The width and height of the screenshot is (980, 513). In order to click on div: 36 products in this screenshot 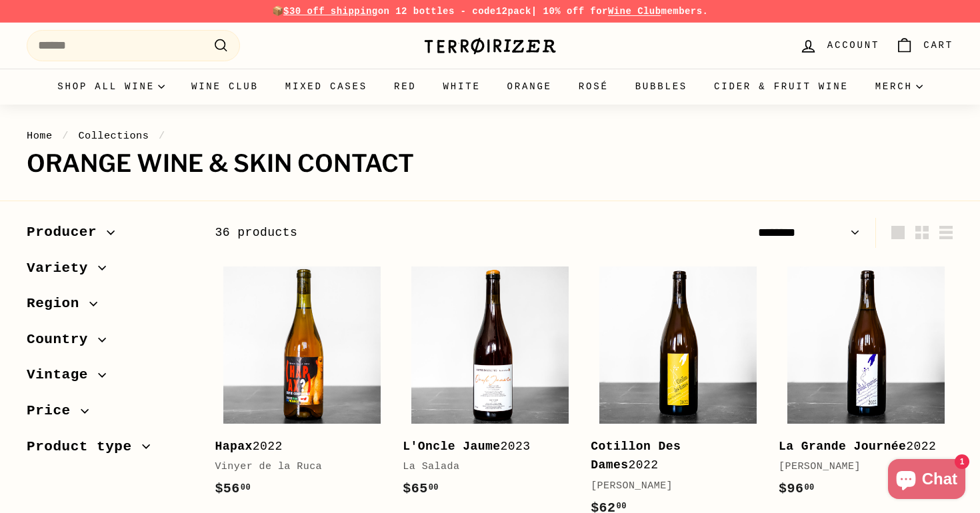, I will do `click(399, 233)`.